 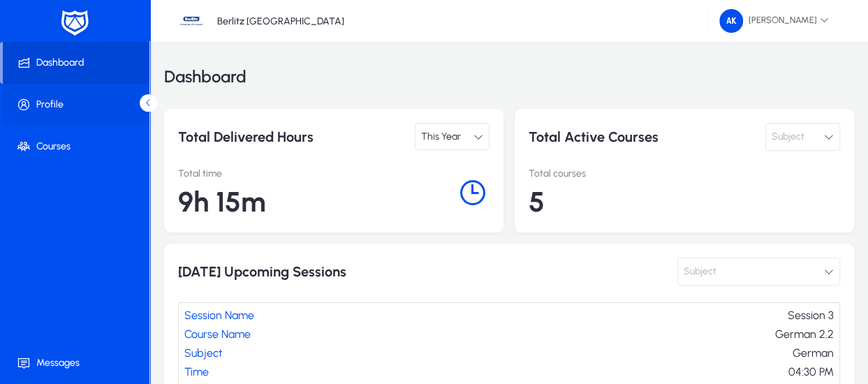 I want to click on span: Time, so click(x=346, y=371).